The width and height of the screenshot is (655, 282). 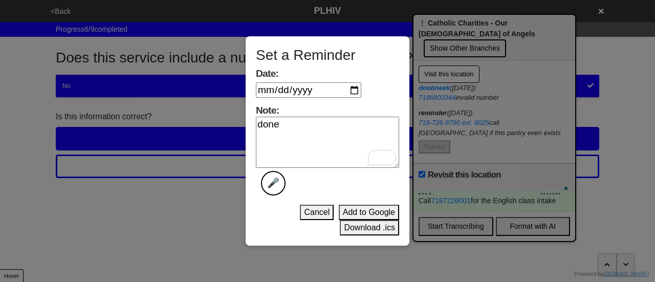 What do you see at coordinates (309, 84) in the screenshot?
I see `label: Date:` at bounding box center [309, 84].